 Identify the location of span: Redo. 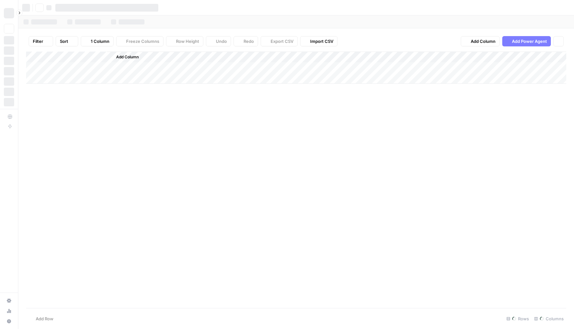
(249, 41).